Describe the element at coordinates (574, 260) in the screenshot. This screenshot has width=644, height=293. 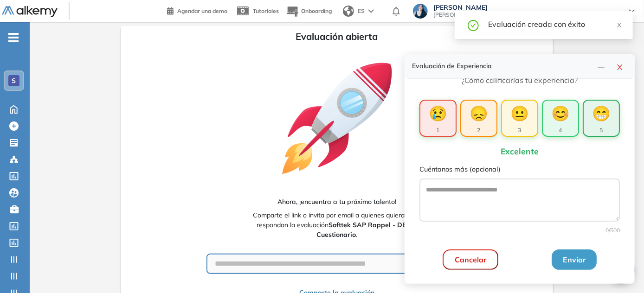
I see `button: Enviar` at that location.